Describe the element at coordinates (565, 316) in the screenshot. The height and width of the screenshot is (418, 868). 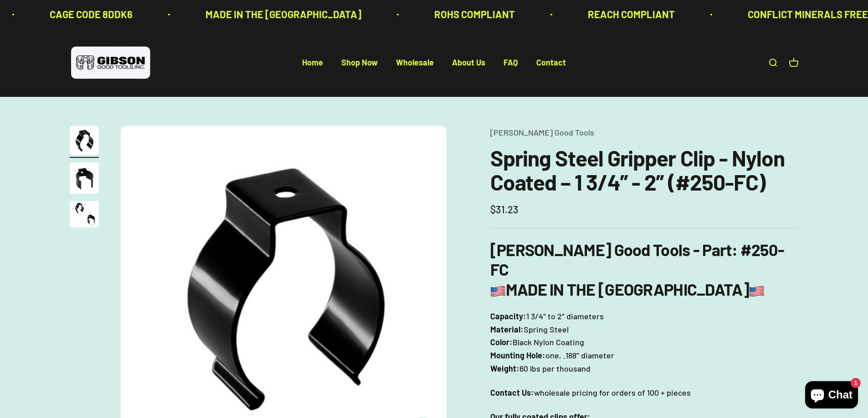
I see `span: 1 3/4″ to 2″ diameters` at that location.